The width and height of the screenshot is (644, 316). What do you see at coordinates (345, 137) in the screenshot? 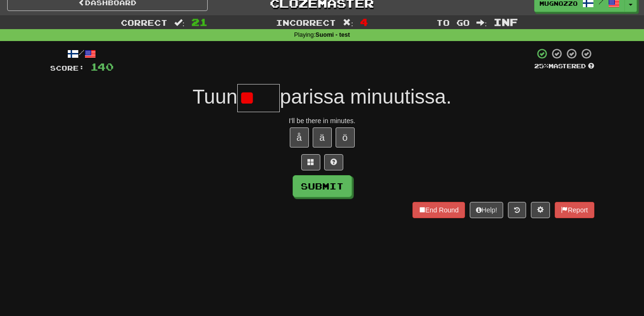
I see `button: ö` at bounding box center [345, 137].